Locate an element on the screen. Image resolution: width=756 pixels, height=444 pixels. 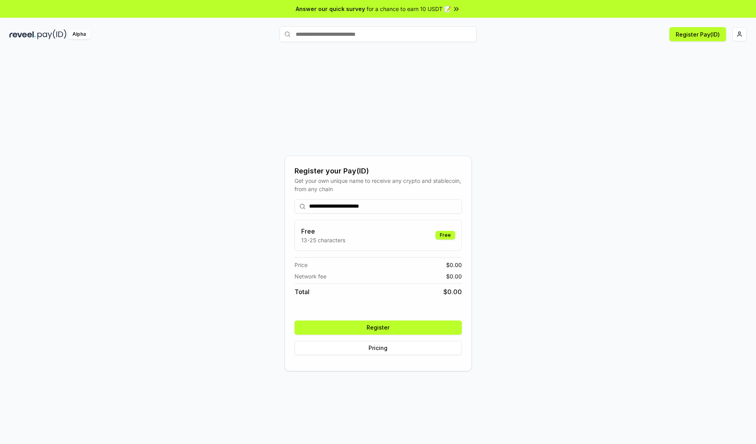
span: for a chance to earn 10 USDT 📝 is located at coordinates (409, 9).